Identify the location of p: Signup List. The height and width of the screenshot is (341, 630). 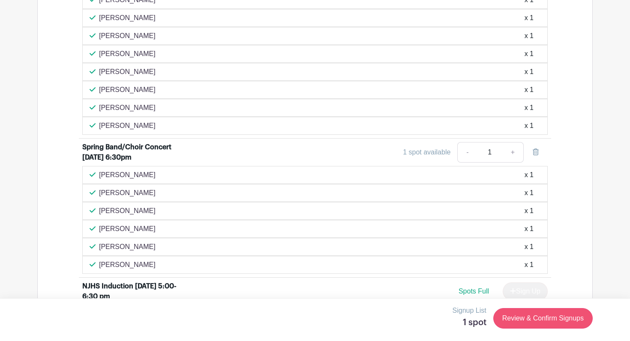
(469, 311).